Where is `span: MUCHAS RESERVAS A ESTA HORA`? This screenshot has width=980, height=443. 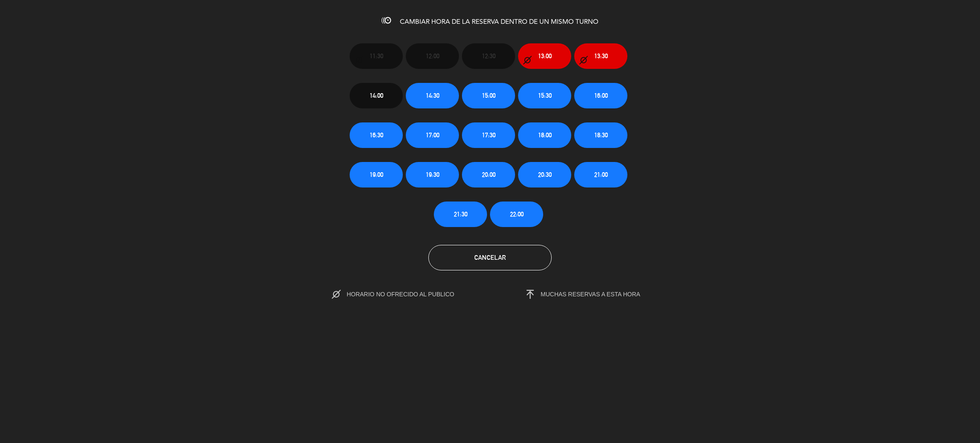 span: MUCHAS RESERVAS A ESTA HORA is located at coordinates (591, 294).